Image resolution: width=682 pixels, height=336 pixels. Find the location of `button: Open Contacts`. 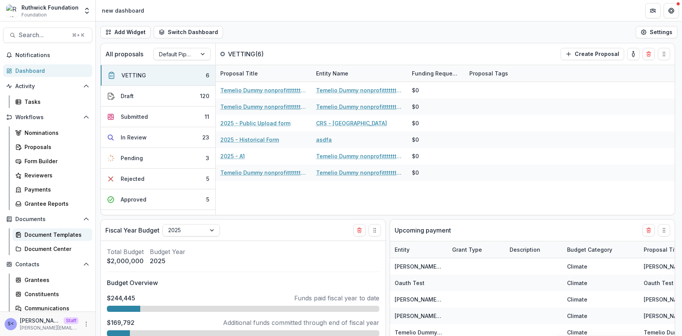

button: Open Contacts is located at coordinates (47, 264).